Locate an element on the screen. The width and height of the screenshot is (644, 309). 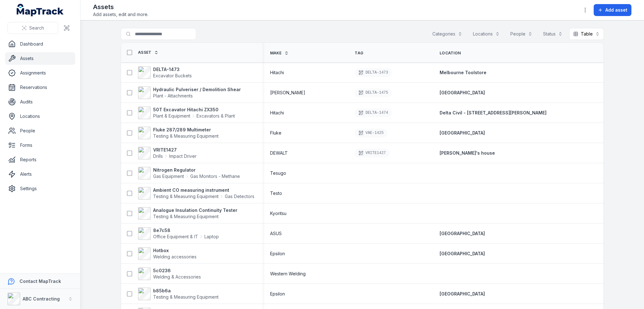
span: Welding accessories is located at coordinates (175, 257).